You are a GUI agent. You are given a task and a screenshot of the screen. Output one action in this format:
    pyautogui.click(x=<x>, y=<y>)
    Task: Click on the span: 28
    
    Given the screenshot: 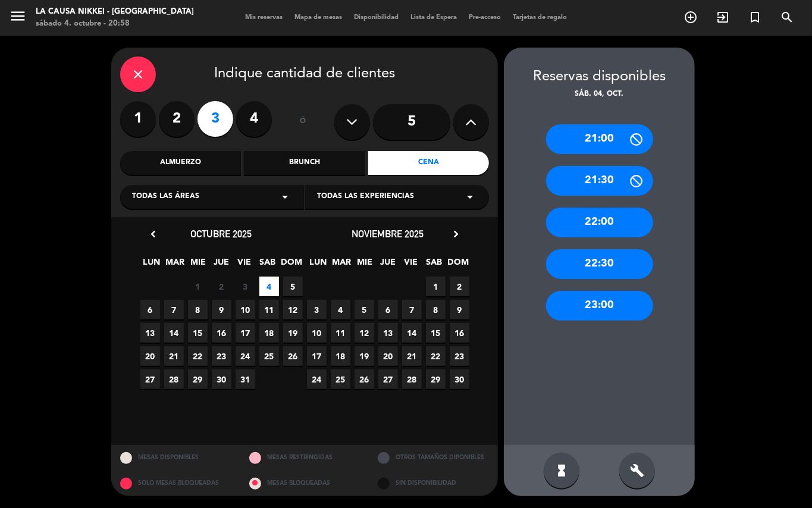 What is the action you would take?
    pyautogui.click(x=174, y=379)
    